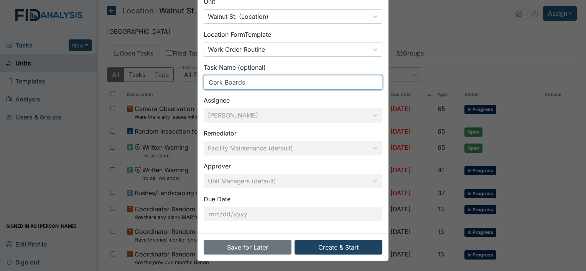 Image resolution: width=586 pixels, height=271 pixels. Describe the element at coordinates (217, 166) in the screenshot. I see `label: Approver` at that location.